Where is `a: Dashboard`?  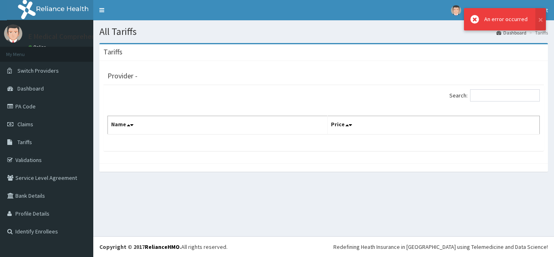
a: Dashboard is located at coordinates (512, 32).